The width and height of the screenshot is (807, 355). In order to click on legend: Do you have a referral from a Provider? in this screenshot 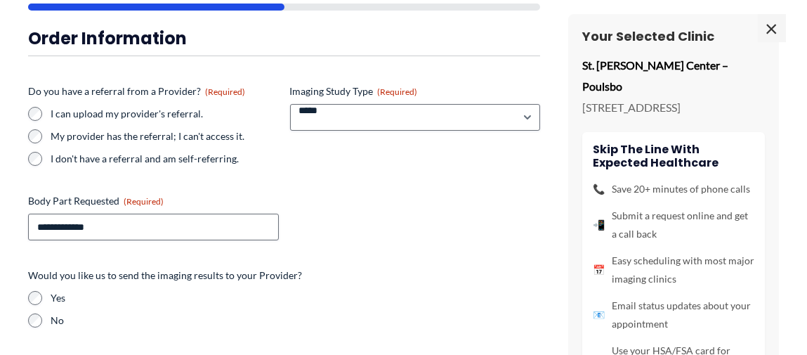, I will do `click(136, 91)`.